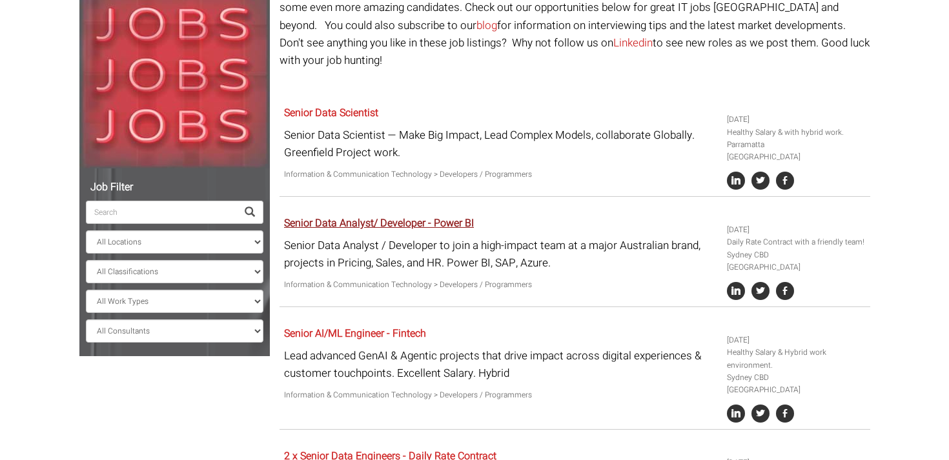  I want to click on li: Healthy Salary & with hybrid work., so click(796, 132).